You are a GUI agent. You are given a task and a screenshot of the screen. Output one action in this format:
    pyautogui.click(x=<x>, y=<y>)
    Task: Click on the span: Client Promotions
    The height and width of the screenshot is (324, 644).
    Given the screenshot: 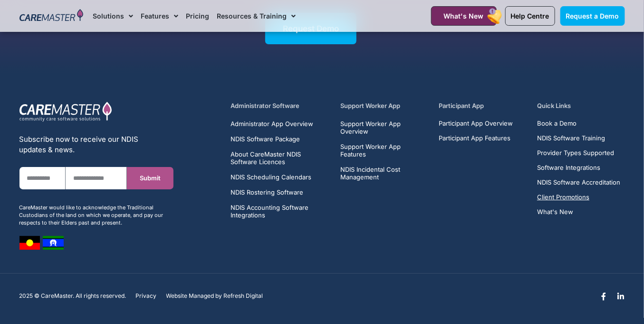 What is the action you would take?
    pyautogui.click(x=563, y=197)
    